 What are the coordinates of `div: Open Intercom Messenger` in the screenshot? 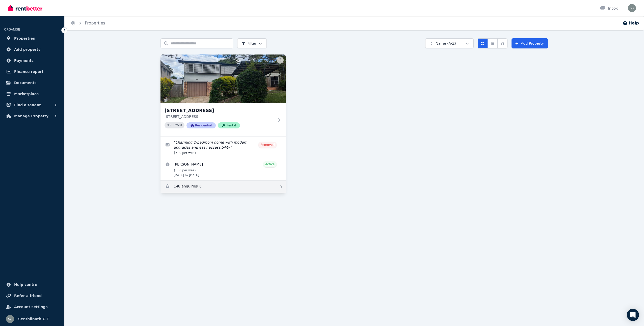 It's located at (633, 315).